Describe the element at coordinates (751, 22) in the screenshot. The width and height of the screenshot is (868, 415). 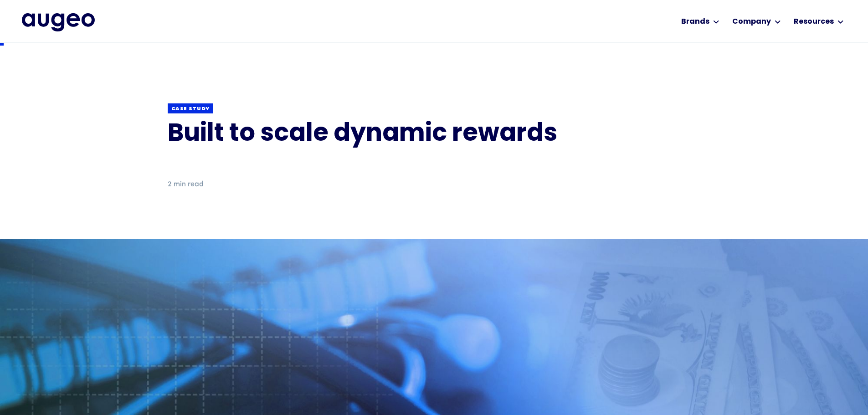
I see `div: Company` at that location.